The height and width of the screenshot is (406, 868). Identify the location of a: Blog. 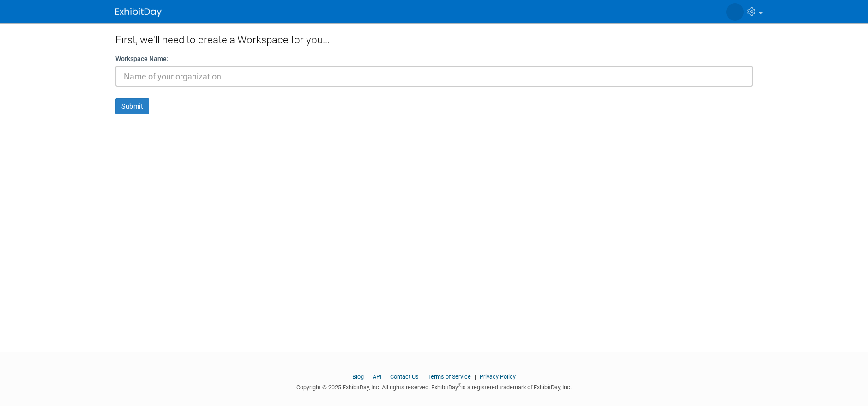
(358, 376).